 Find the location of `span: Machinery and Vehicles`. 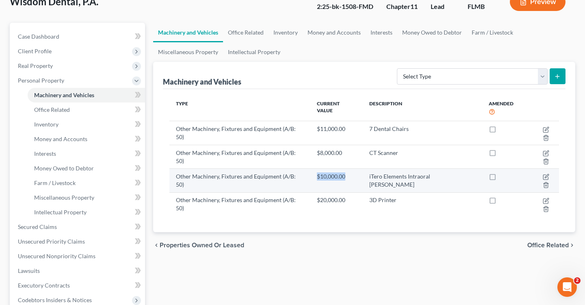

span: Machinery and Vehicles is located at coordinates (64, 95).